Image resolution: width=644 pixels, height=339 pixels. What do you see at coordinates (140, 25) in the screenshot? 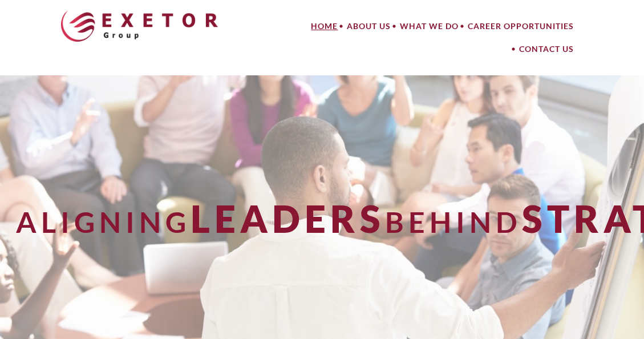
I see `img: The Exetor Group` at bounding box center [140, 25].